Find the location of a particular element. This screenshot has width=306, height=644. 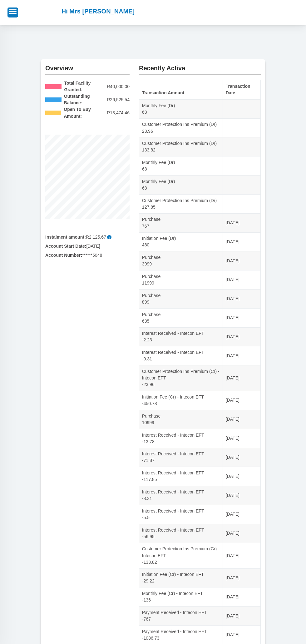

td: Initiation Fee (Cr) - Intecon EFT -450.78 is located at coordinates (181, 401).